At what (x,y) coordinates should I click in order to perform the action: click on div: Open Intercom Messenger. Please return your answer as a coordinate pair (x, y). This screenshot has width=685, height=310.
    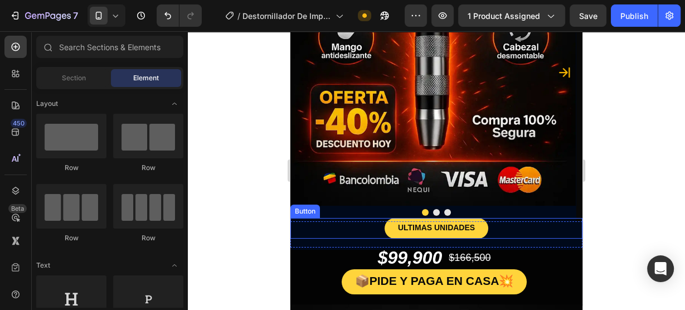
    Looking at the image, I should click on (661, 269).